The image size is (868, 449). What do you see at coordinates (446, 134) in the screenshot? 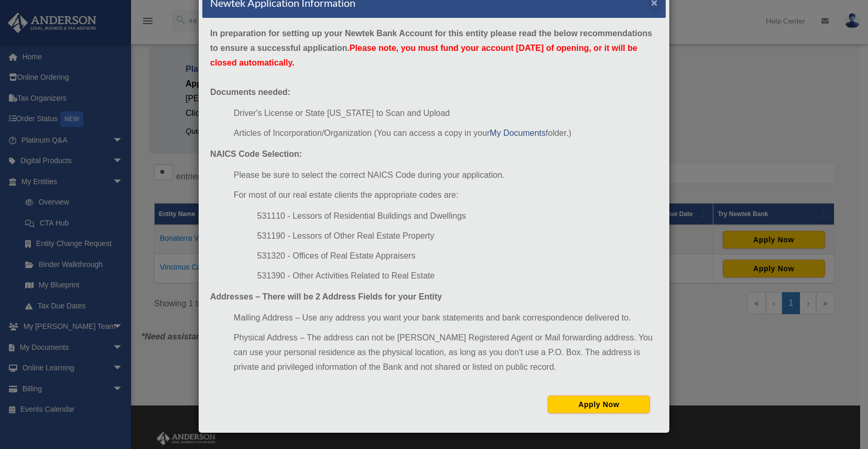
I see `li: Articles of Incorporation/Organization (You can access a copy in your folder.)` at bounding box center [446, 134].